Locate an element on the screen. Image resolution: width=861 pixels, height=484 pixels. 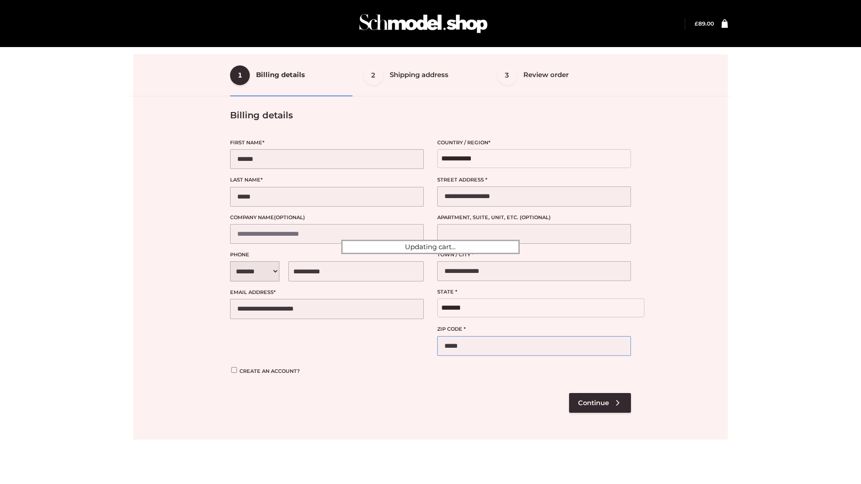
a: £89.00 is located at coordinates (704, 23).